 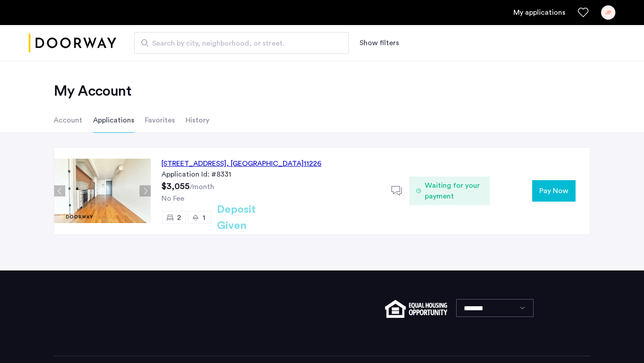 I want to click on span: Search by city, neighborhood, or street., so click(x=238, y=43).